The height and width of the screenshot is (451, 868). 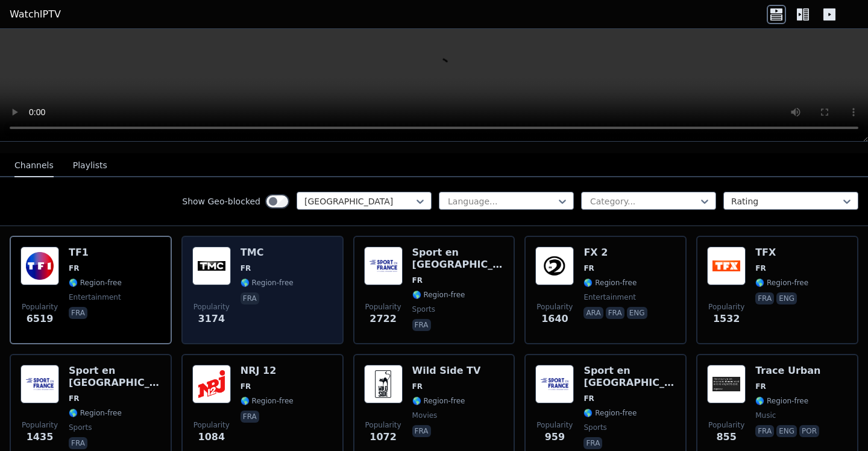 I want to click on button: Playlists, so click(x=90, y=166).